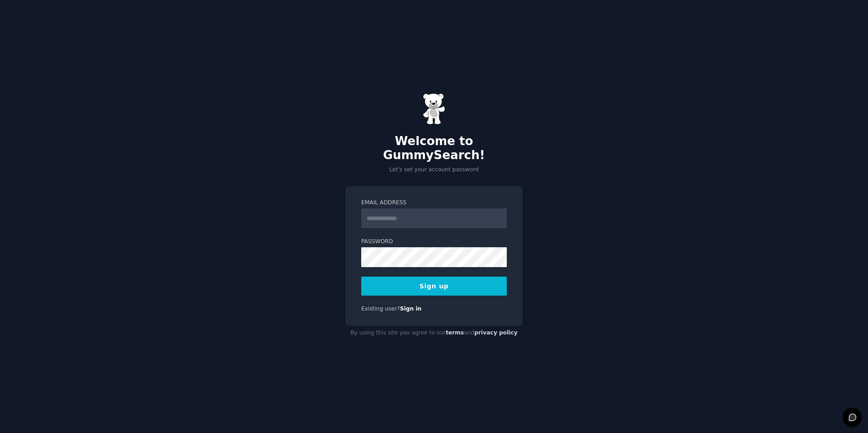 The width and height of the screenshot is (868, 433). What do you see at coordinates (496, 333) in the screenshot?
I see `a: privacy policy` at bounding box center [496, 333].